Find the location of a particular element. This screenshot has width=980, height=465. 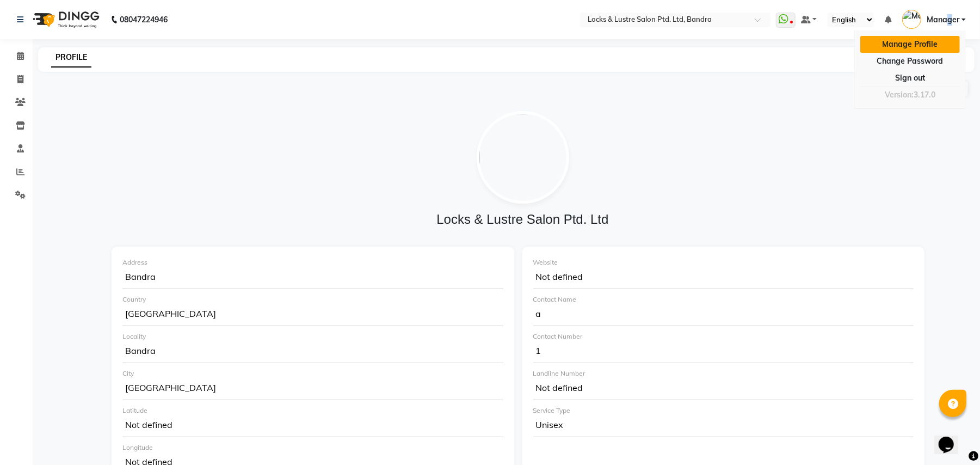

a: Change Password is located at coordinates (910, 61).